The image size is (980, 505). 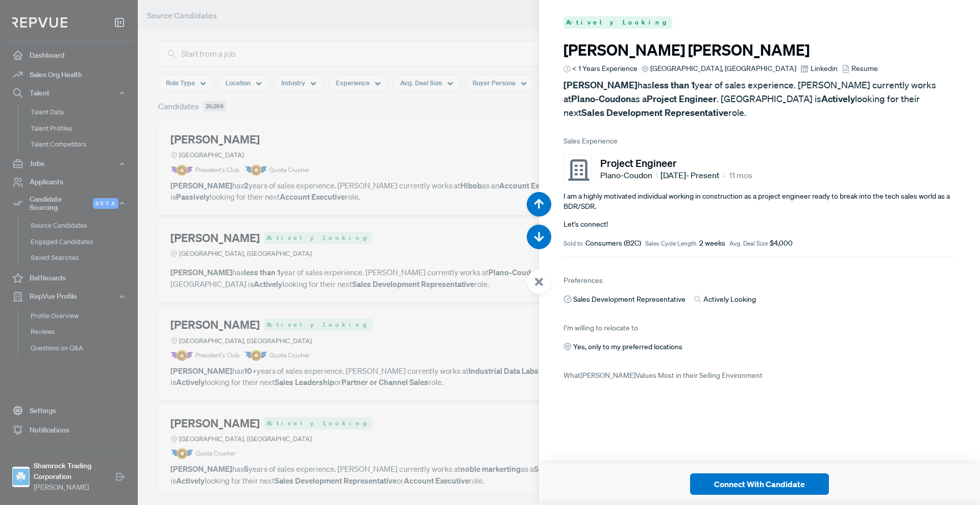 What do you see at coordinates (748, 243) in the screenshot?
I see `span: Avg. Deal Size` at bounding box center [748, 243].